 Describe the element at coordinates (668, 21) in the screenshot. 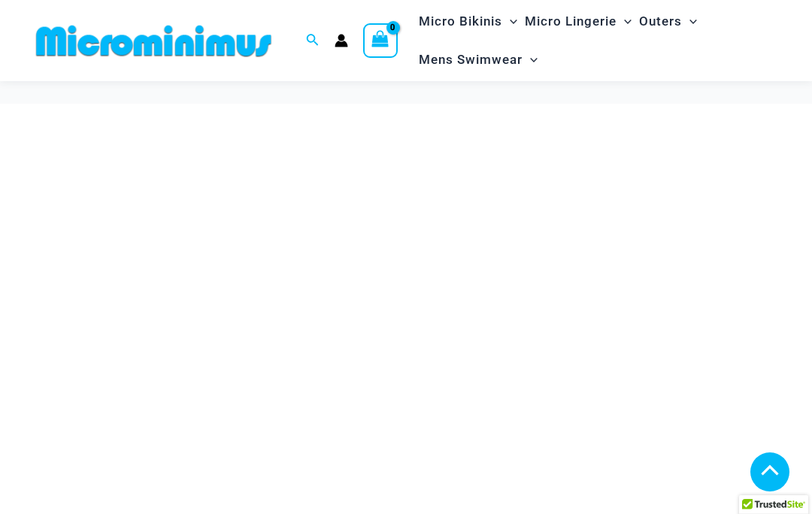

I see `a: OutersMenu ToggleMenu Toggle` at that location.